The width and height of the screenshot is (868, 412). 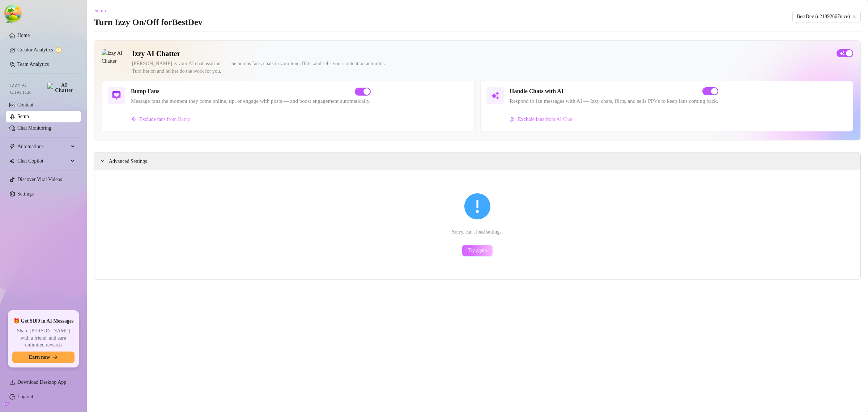 I want to click on button: Exclude fans from AI Chat, so click(x=541, y=119).